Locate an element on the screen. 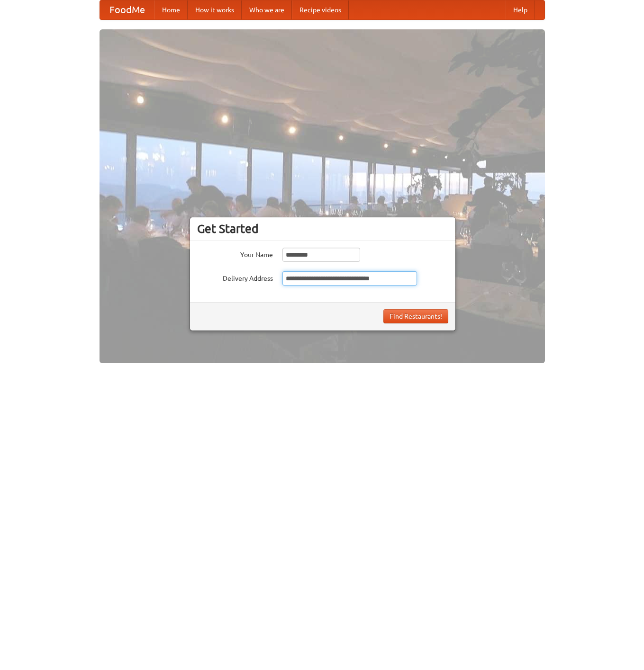 The height and width of the screenshot is (670, 644). a: Help is located at coordinates (520, 10).